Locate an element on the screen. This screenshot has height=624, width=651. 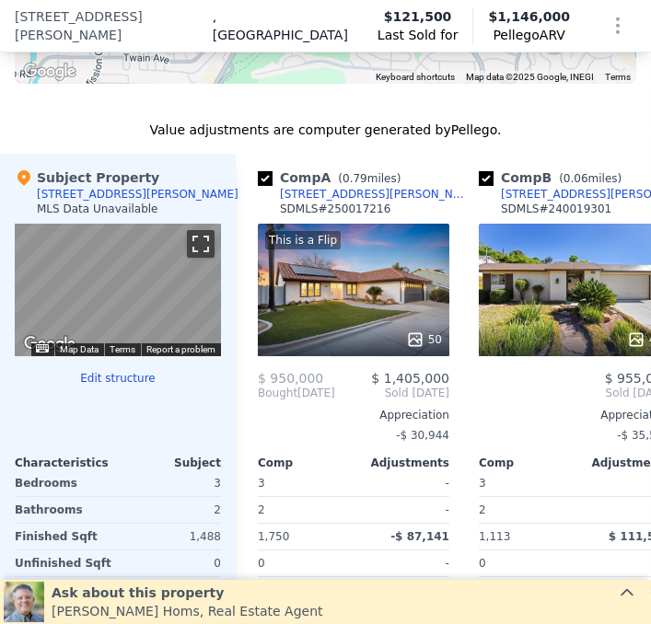
span: Pellego ARV is located at coordinates (528, 35).